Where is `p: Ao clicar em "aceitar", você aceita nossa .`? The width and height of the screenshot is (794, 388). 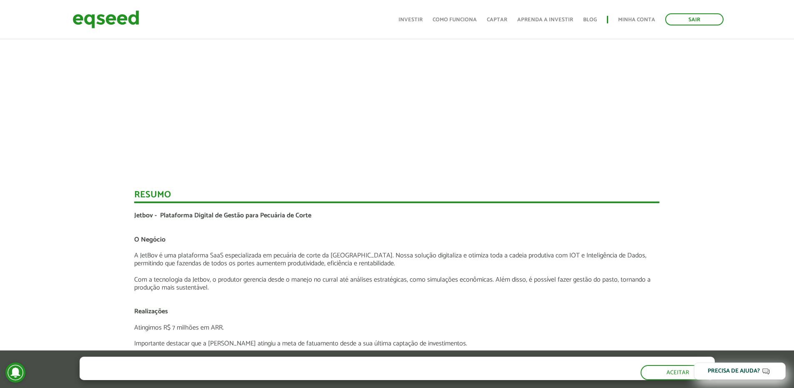
p: Ao clicar em "aceitar", você aceita nossa . is located at coordinates (230, 375).